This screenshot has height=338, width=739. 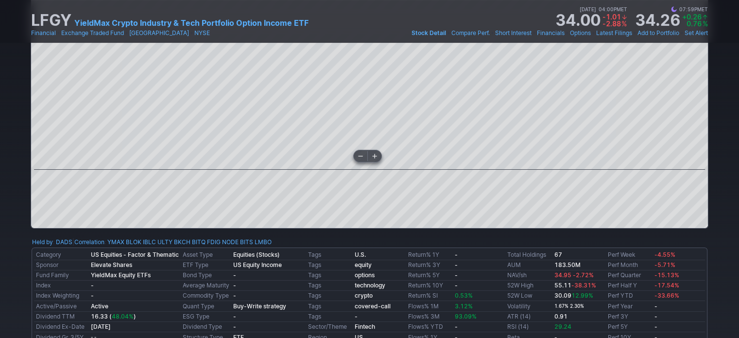 I want to click on a: equity, so click(x=363, y=264).